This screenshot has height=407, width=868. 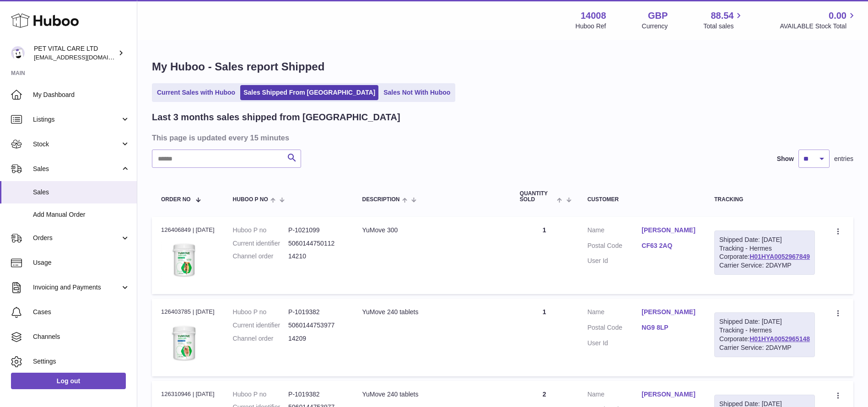 What do you see at coordinates (76, 119) in the screenshot?
I see `span: Listings` at bounding box center [76, 119].